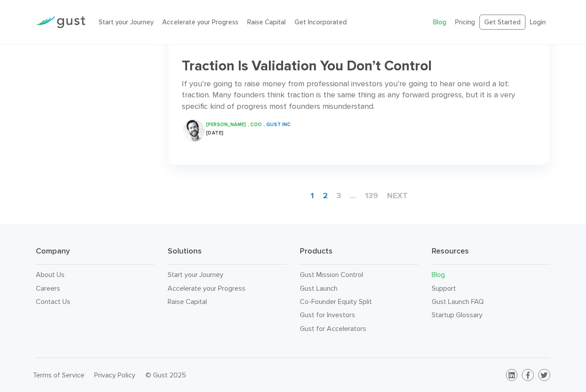  Describe the element at coordinates (537, 22) in the screenshot. I see `a: Login` at that location.